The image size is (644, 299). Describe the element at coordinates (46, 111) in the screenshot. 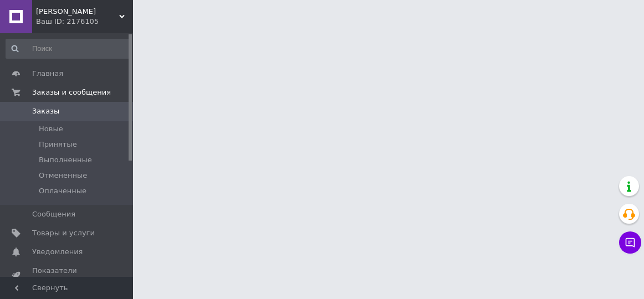

I see `span: Заказы` at that location.